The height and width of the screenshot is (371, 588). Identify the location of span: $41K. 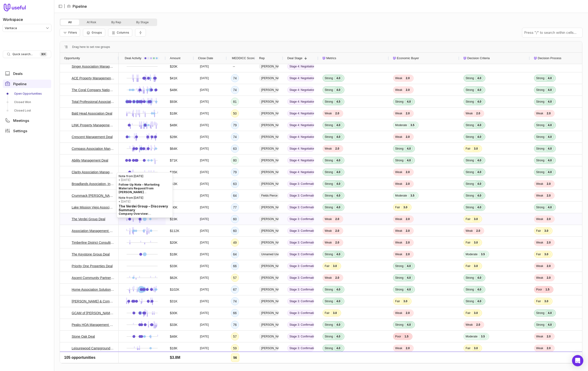
(174, 78).